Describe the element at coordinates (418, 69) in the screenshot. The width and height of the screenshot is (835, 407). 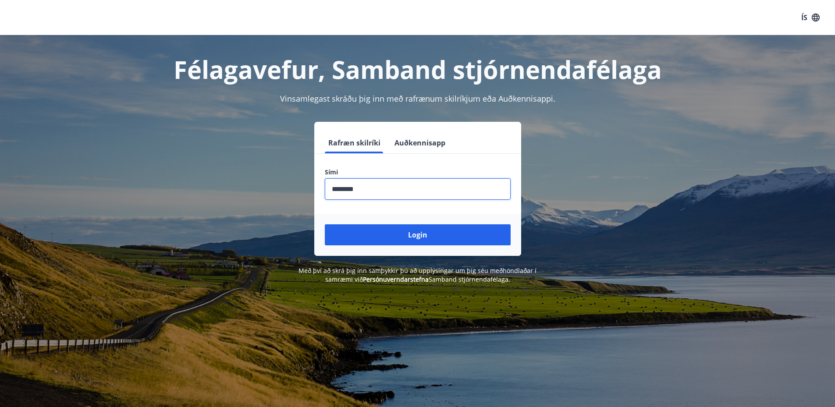
I see `h1: Félagavefur, Samband stjórnendafélaga` at that location.